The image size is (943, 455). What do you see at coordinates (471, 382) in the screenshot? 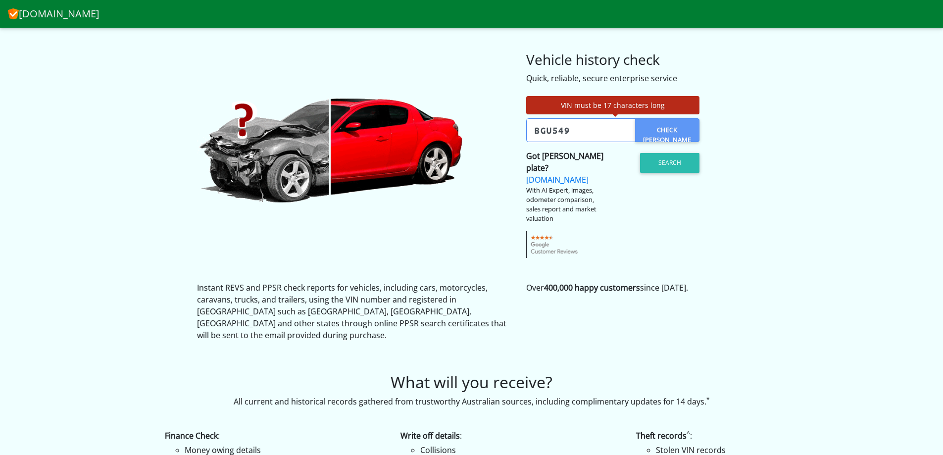
I see `h2: What will you receive?` at bounding box center [471, 382].